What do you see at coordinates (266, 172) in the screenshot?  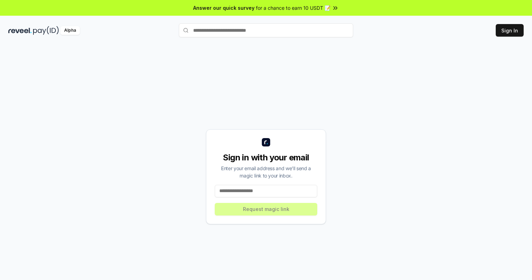 I see `div: Enter your email address and we’ll send a magic link to your inbox.` at bounding box center [266, 172].